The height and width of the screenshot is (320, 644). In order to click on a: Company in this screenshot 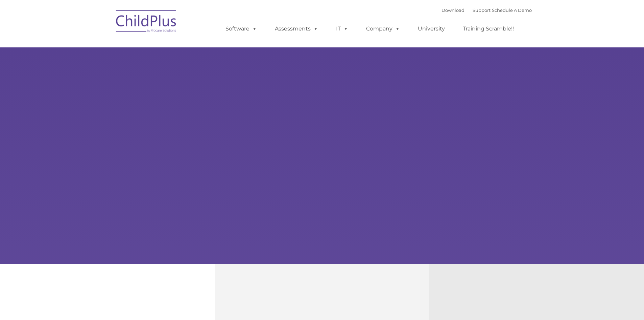, I will do `click(383, 29)`.